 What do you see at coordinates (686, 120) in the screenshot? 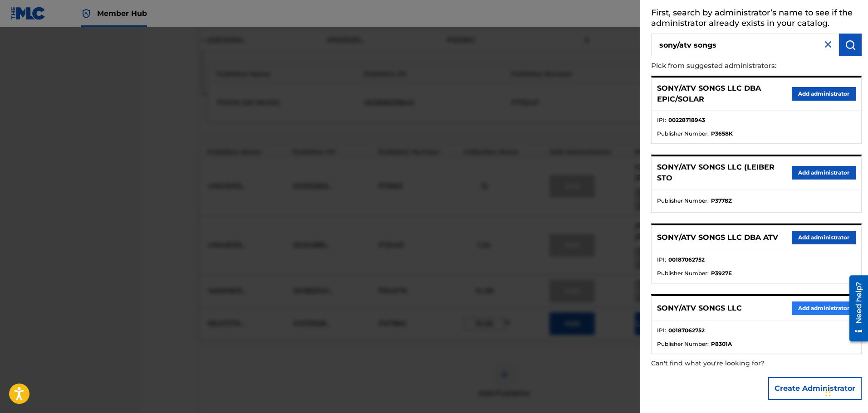
I see `strong: 00228718943` at bounding box center [686, 120].